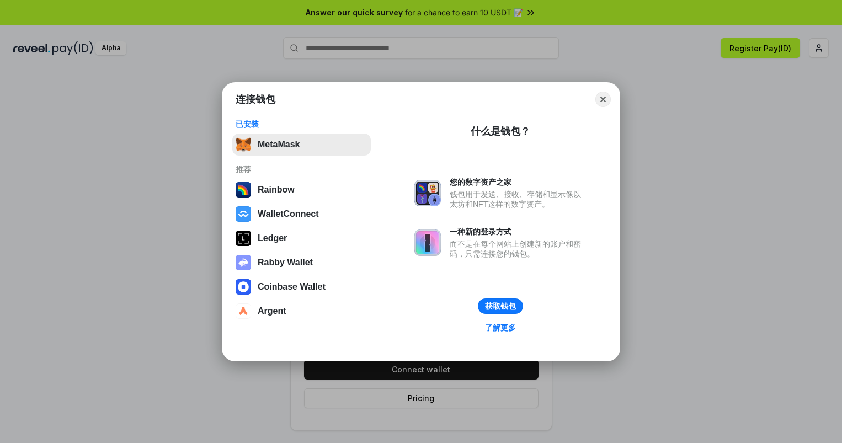 This screenshot has width=842, height=443. Describe the element at coordinates (301, 169) in the screenshot. I see `div: 推荐` at that location.